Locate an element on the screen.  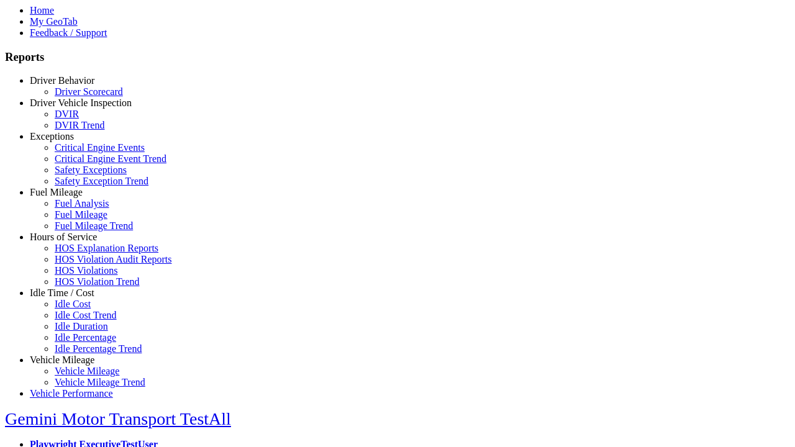
a: Feedback / Support is located at coordinates (68, 32).